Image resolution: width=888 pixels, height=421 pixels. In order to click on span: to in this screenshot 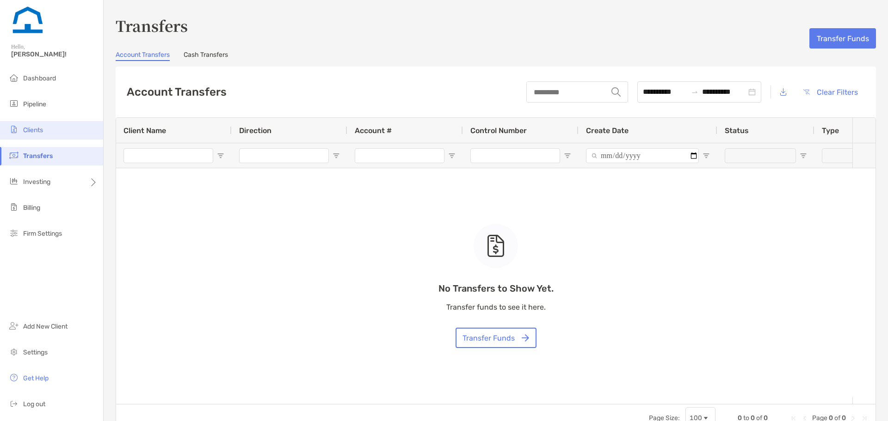, I will do `click(695, 92)`.